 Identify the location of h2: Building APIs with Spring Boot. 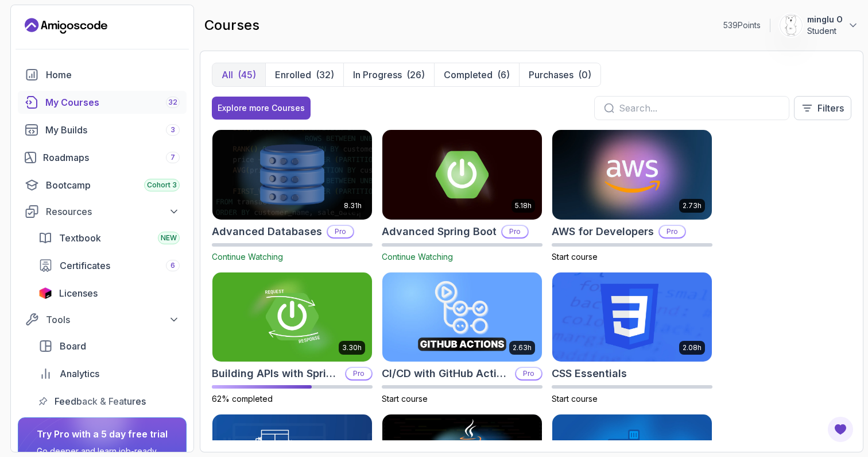
(276, 373).